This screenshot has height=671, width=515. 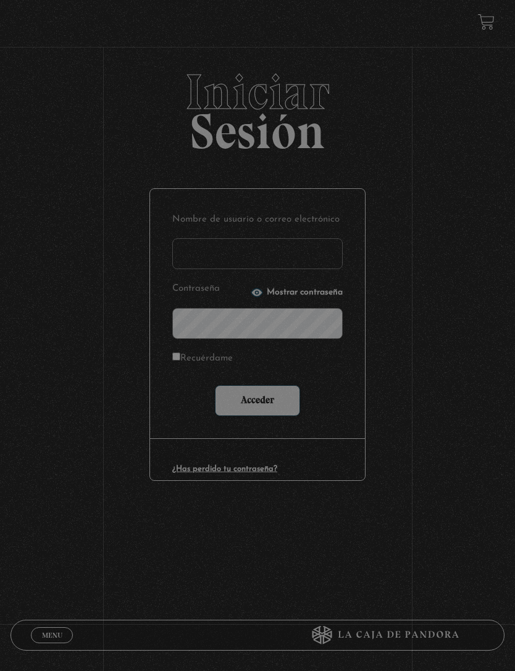 I want to click on label: Contraseña, so click(x=209, y=289).